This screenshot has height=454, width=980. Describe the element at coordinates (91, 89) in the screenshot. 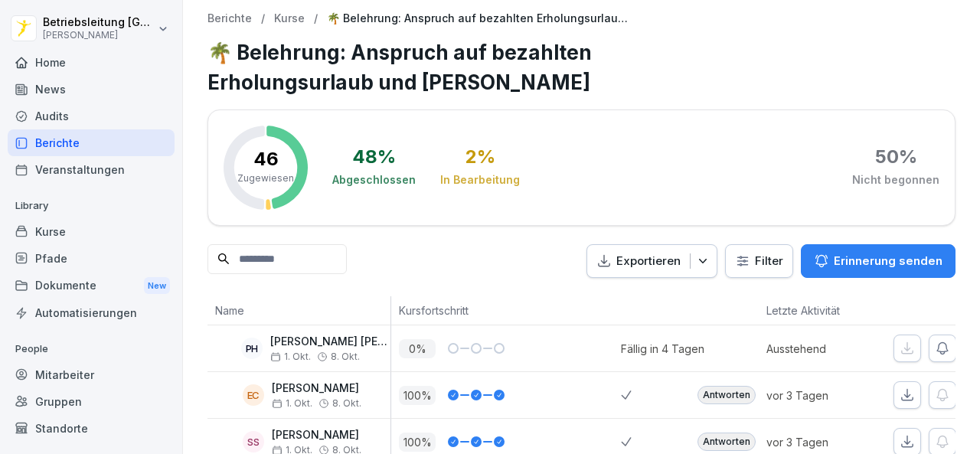

I see `a: News` at that location.